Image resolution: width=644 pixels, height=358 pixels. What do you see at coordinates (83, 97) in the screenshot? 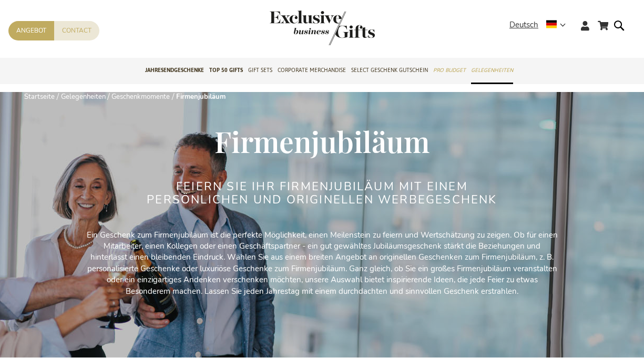
I see `a: Gelegenheiten` at bounding box center [83, 97].